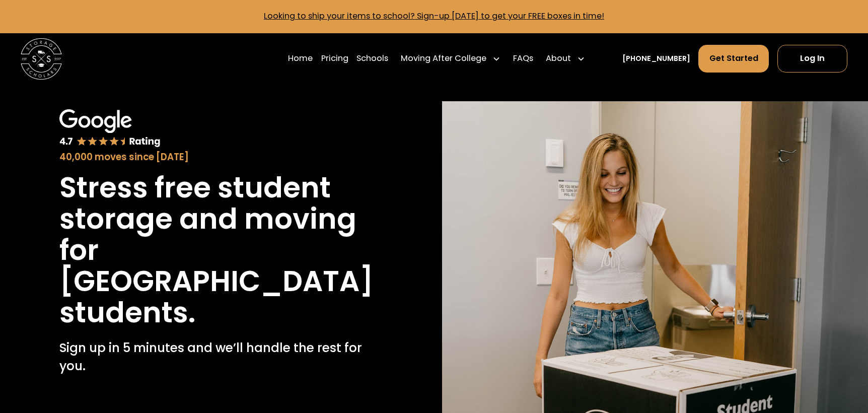 The height and width of the screenshot is (413, 868). I want to click on img: Google 4.7 star rating, so click(110, 129).